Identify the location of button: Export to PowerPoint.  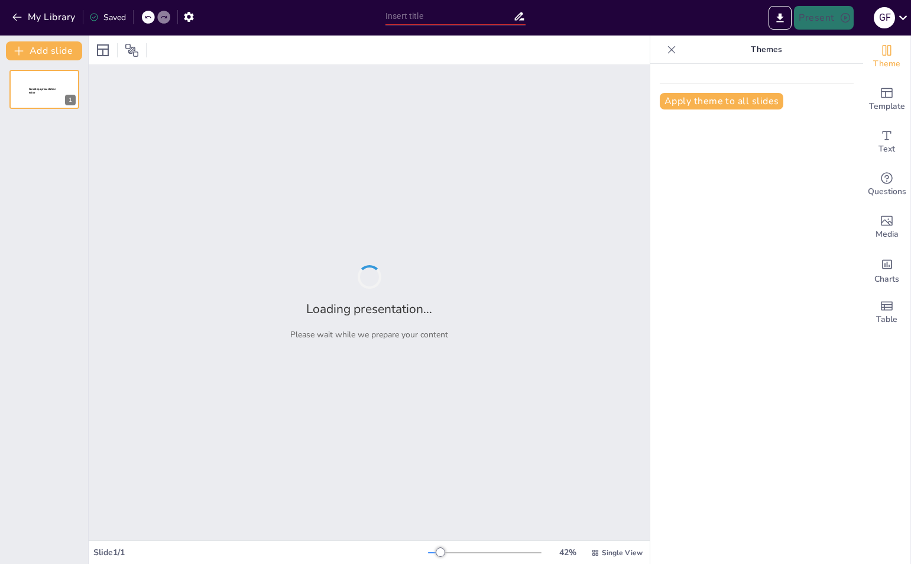
(780, 18).